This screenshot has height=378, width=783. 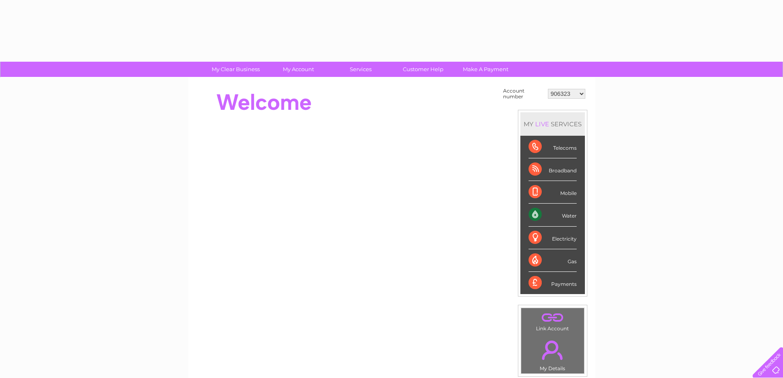 What do you see at coordinates (542, 124) in the screenshot?
I see `div: LIVE` at bounding box center [542, 124].